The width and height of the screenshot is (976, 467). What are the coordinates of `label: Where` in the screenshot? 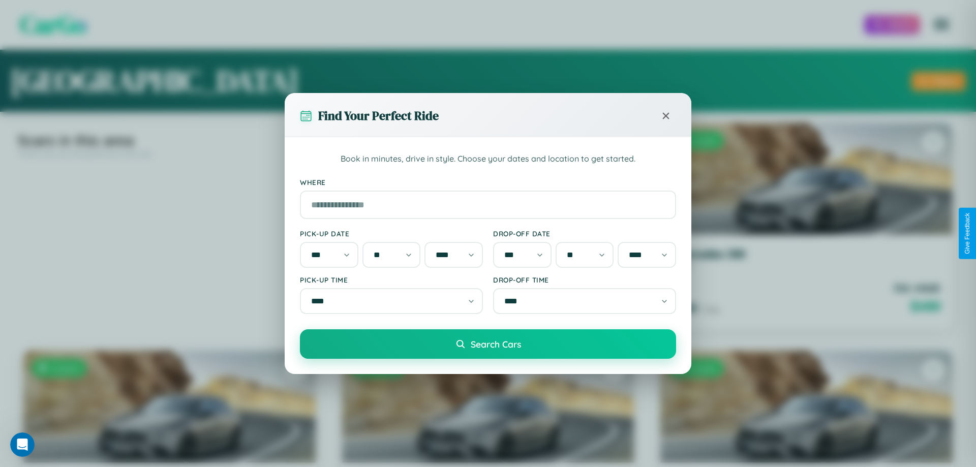 It's located at (488, 182).